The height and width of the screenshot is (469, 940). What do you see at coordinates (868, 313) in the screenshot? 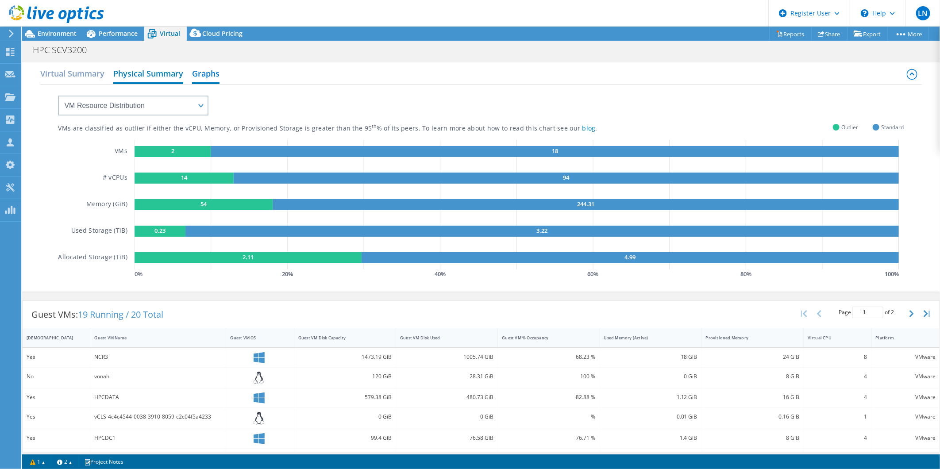
I see `input: jump to page` at bounding box center [868, 313].